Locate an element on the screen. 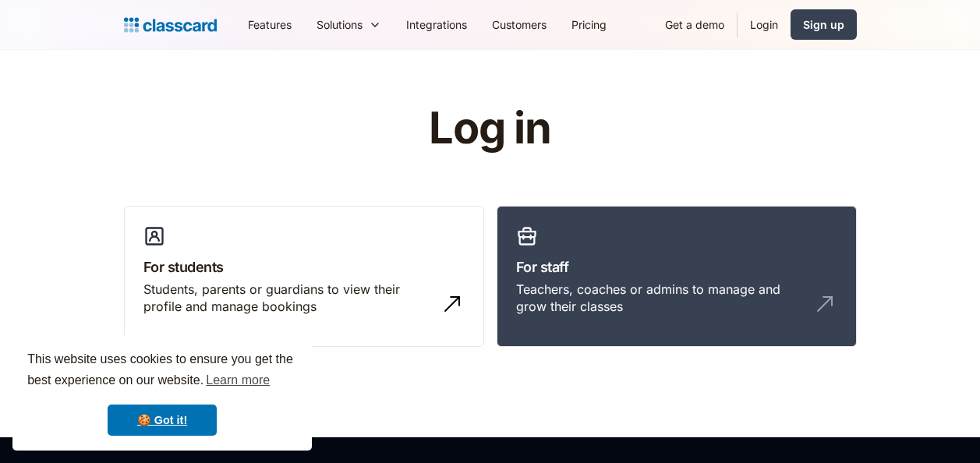  div: Teachers, coaches or admins to manage and grow their classes is located at coordinates (661, 297).